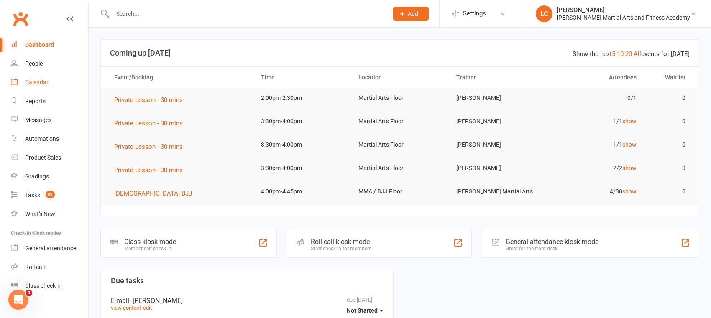  I want to click on a: Messages, so click(49, 120).